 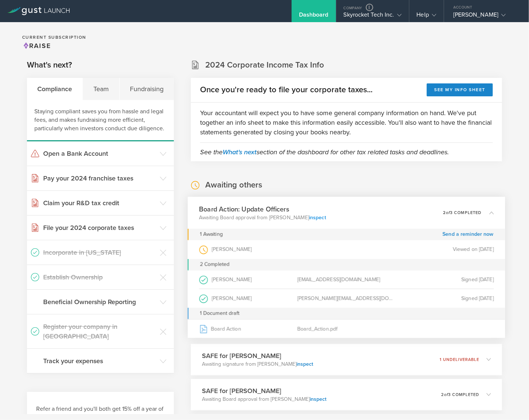 What do you see at coordinates (459, 360) in the screenshot?
I see `p: 1 undeliverable` at bounding box center [459, 360].